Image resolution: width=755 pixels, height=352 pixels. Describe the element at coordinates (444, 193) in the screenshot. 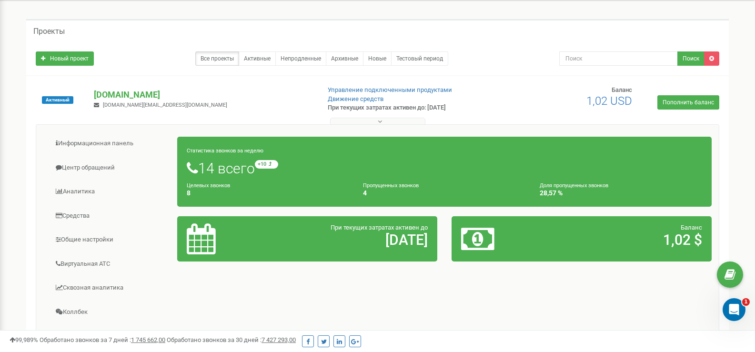

I see `h4: 4` at that location.